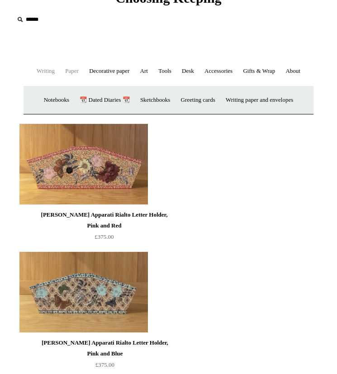  I want to click on a: Scanlon Apparati Rialto Letter Holder, Pink and Blue Scanlon Apparati Rialto Letter Holder, Pink ..., so click(102, 292).